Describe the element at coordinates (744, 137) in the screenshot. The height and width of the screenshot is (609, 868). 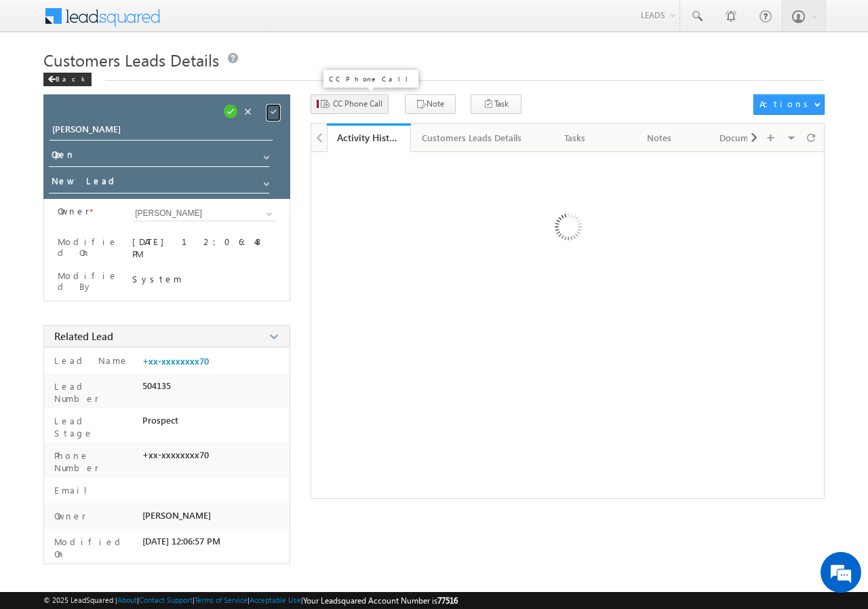
I see `a: Documents` at that location.